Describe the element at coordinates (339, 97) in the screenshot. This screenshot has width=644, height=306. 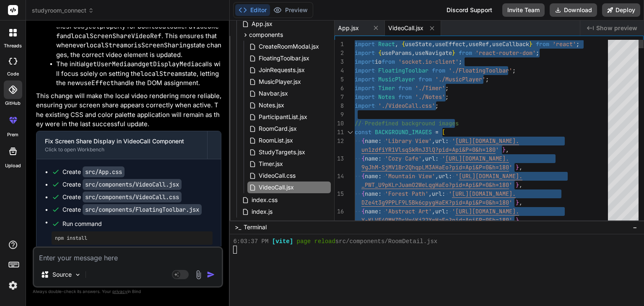
I see `div: 7` at that location.